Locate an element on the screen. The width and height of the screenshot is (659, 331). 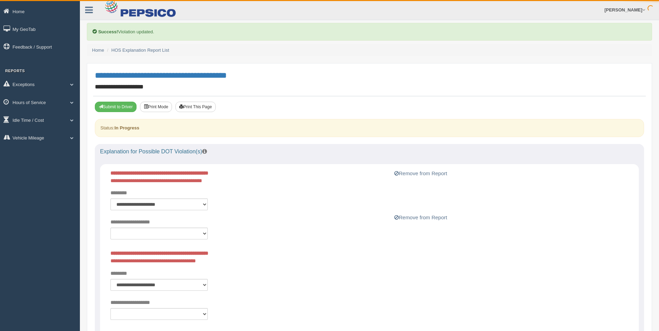
div: Violation updated. is located at coordinates (369, 32).